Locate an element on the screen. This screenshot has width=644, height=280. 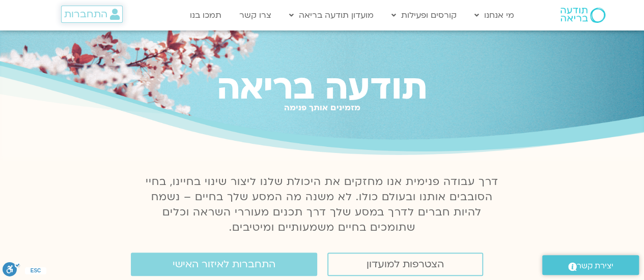
a: צרו קשר is located at coordinates (255, 15).